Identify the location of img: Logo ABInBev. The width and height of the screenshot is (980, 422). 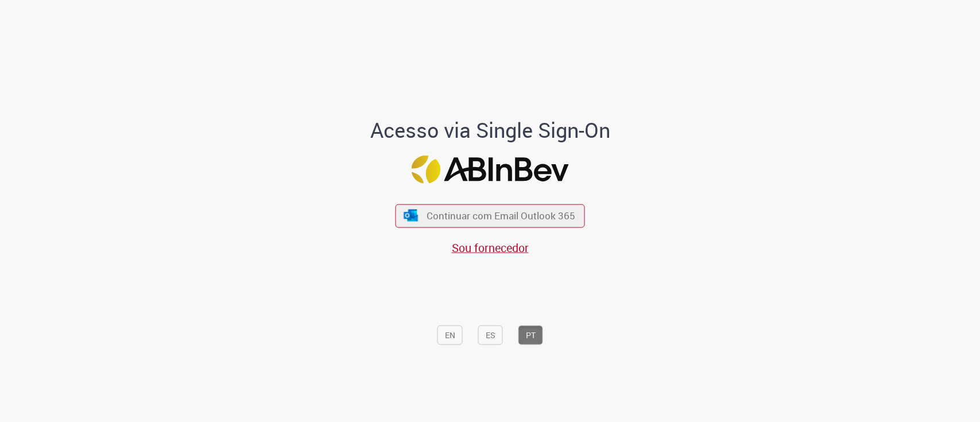
(490, 169).